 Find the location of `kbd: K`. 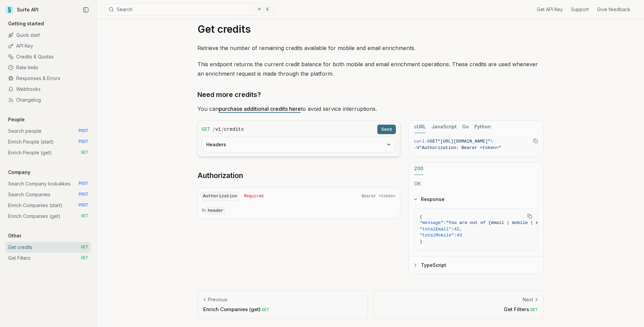

kbd: K is located at coordinates (268, 10).